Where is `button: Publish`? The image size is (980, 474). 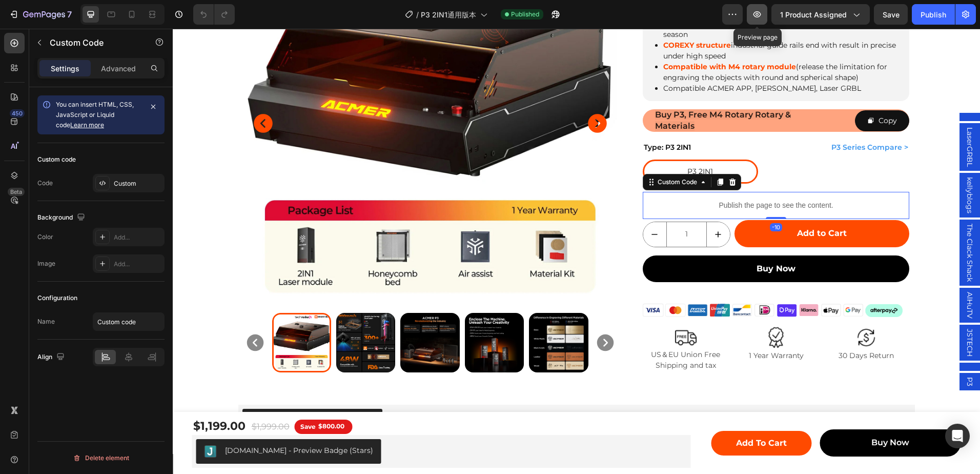
button: Publish is located at coordinates (933, 15).